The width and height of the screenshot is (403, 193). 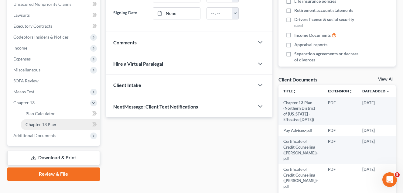 What do you see at coordinates (340, 91) in the screenshot?
I see `a: Extensionunfold_more` at bounding box center [340, 91].